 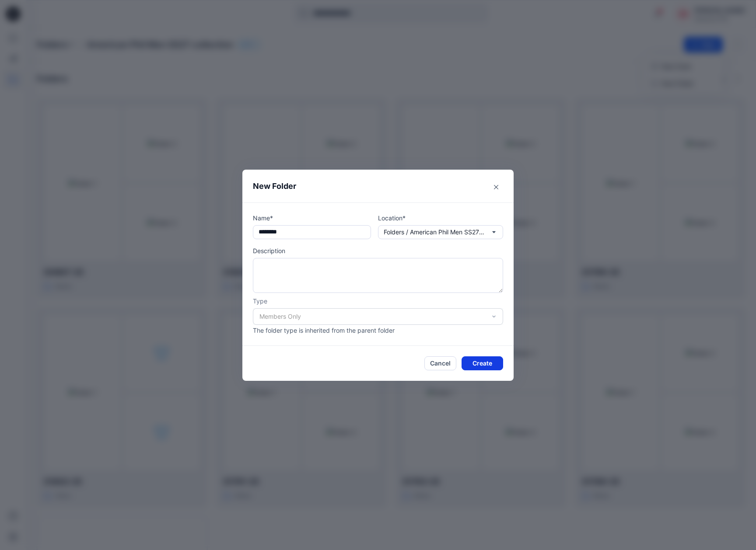 I want to click on p: Location*, so click(x=440, y=218).